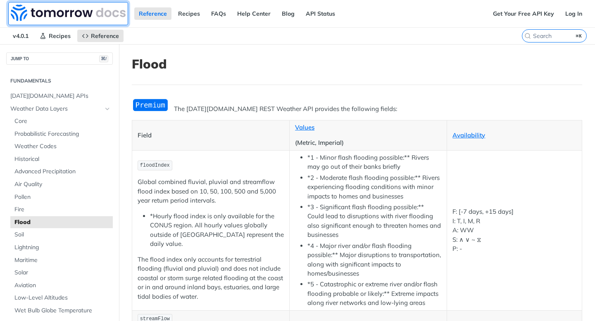 Image resolution: width=595 pixels, height=321 pixels. Describe the element at coordinates (62, 185) in the screenshot. I see `span: Air Quality` at that location.